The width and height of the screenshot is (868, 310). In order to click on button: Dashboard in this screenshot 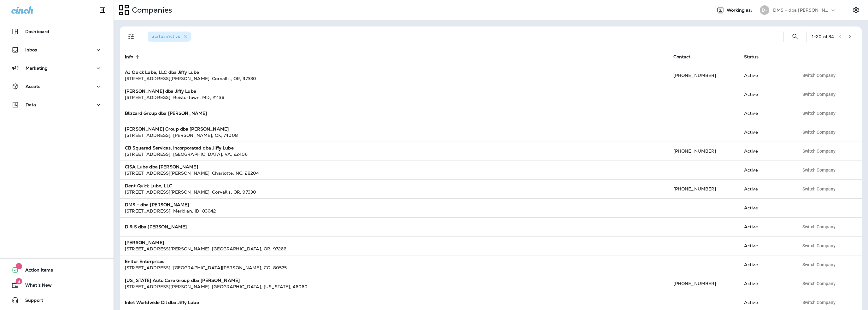, I will do `click(57, 32)`.